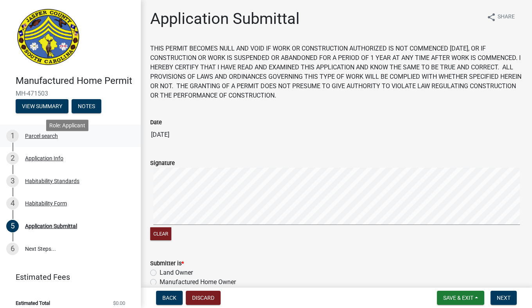 This screenshot has height=308, width=532. What do you see at coordinates (198, 282) in the screenshot?
I see `label: Manufactured Home Owner` at bounding box center [198, 282].